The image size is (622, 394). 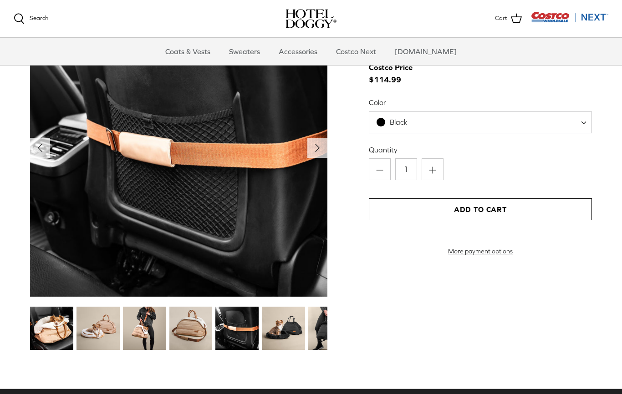 I want to click on a: Sweaters, so click(x=244, y=51).